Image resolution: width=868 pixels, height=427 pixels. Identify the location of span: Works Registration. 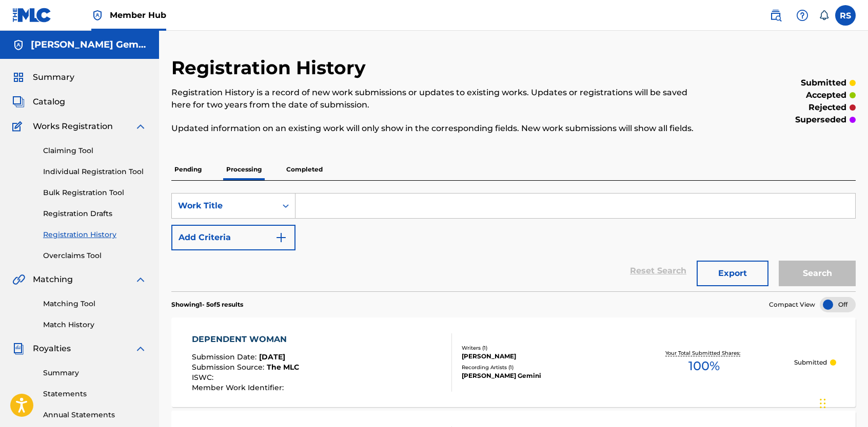
(73, 127).